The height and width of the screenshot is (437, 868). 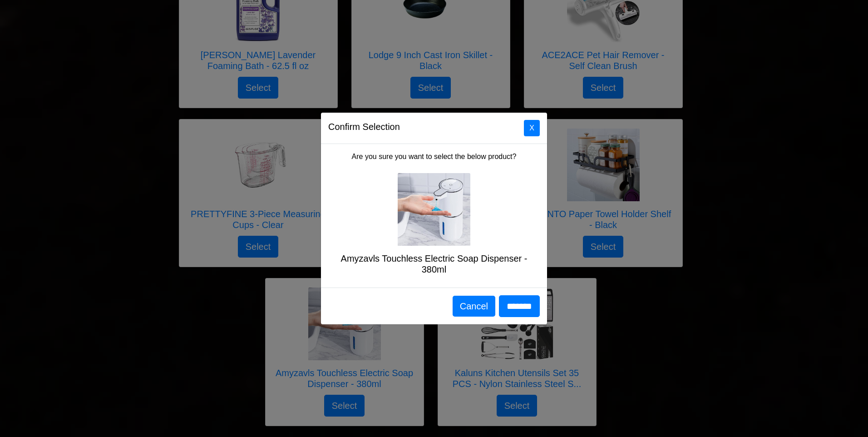 What do you see at coordinates (434, 216) in the screenshot?
I see `div: Are you sure you want to select the below product?` at bounding box center [434, 216].